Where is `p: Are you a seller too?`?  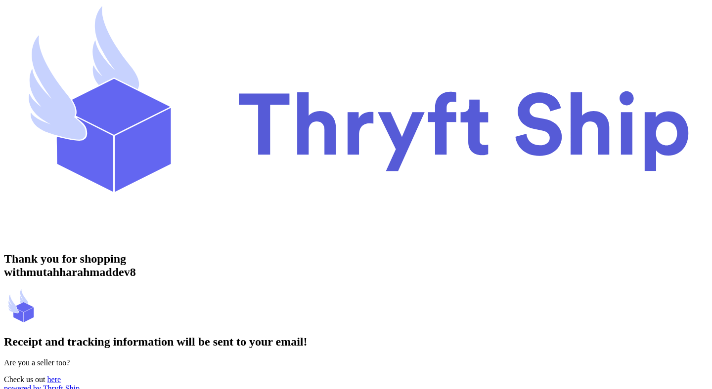 p: Are you a seller too? is located at coordinates (356, 363).